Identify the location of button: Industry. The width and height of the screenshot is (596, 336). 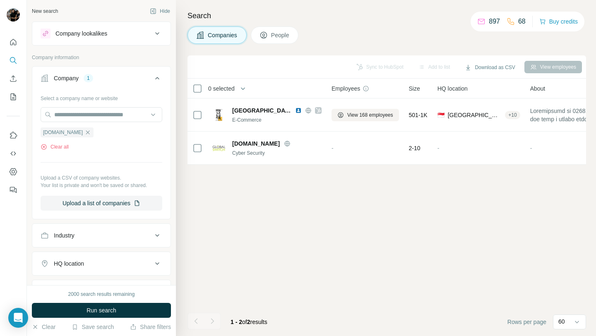
(101, 236).